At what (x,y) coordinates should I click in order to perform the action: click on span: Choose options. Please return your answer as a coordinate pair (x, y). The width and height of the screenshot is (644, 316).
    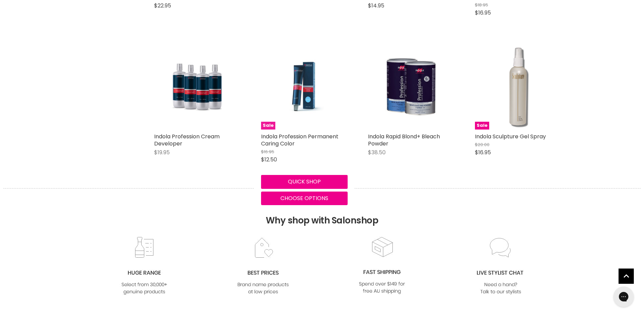
    Looking at the image, I should click on (304, 198).